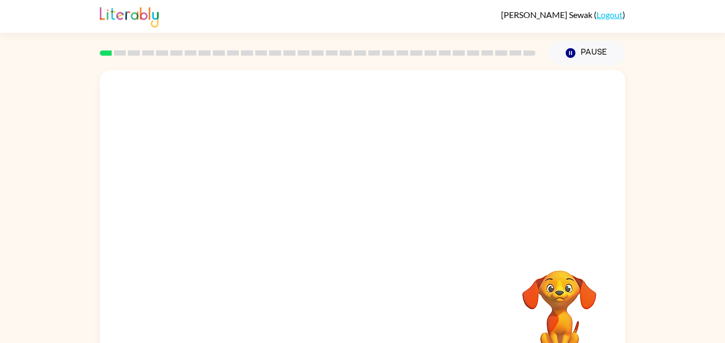  I want to click on button: Pause, so click(586, 53).